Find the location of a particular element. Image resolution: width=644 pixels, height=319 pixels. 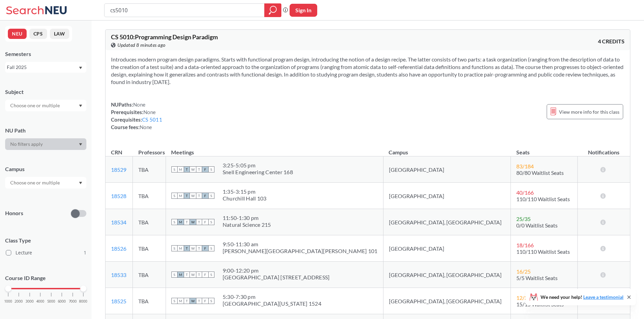

span: 5/5 Waitlist Seats is located at coordinates (537, 278).